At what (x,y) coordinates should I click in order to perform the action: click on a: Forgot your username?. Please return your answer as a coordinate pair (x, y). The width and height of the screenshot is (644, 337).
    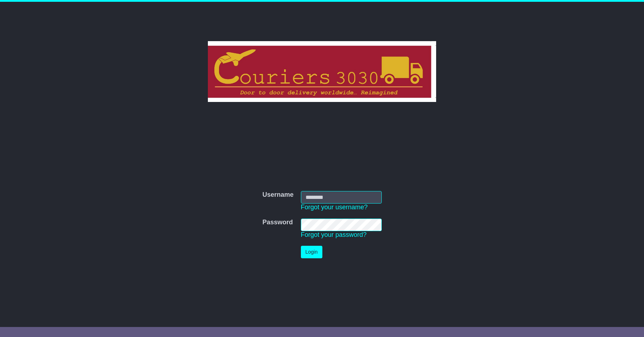
    Looking at the image, I should click on (334, 207).